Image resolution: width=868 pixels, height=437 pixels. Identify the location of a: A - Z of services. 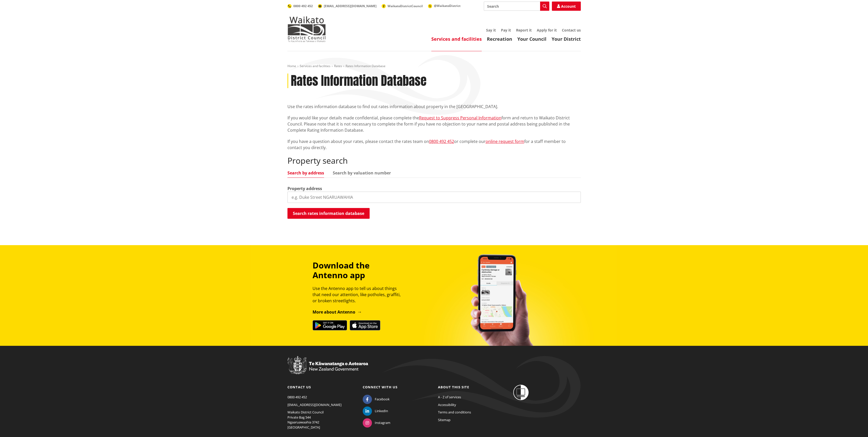
(449, 397).